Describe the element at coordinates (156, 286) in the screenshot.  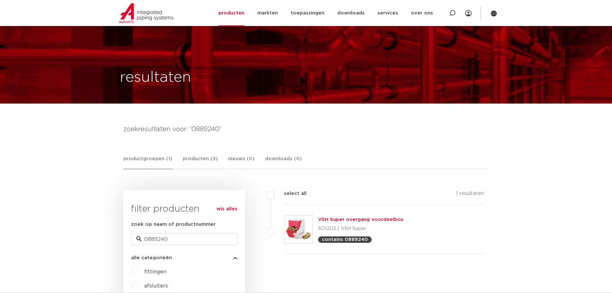
I see `a: afsluiters` at that location.